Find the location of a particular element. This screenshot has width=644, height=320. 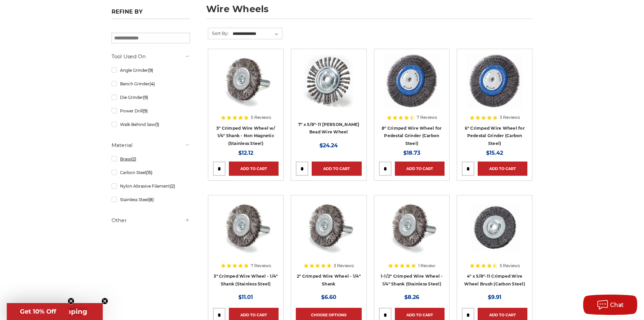

a: Nylon Abrasive Filament is located at coordinates (151, 186).